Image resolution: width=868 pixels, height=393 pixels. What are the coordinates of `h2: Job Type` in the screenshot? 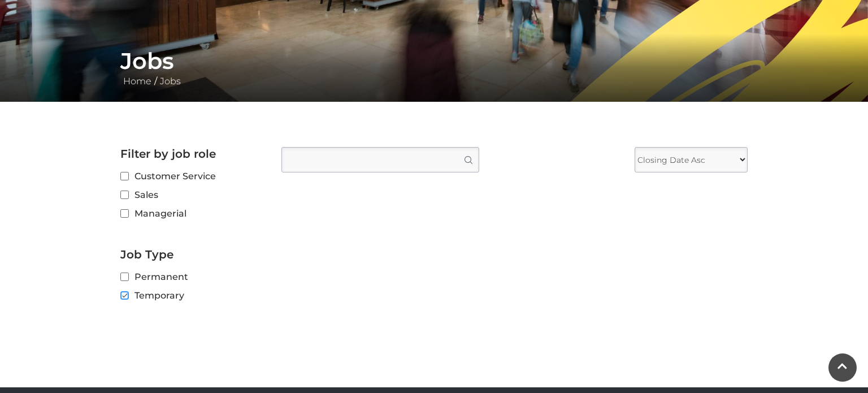 It's located at (192, 255).